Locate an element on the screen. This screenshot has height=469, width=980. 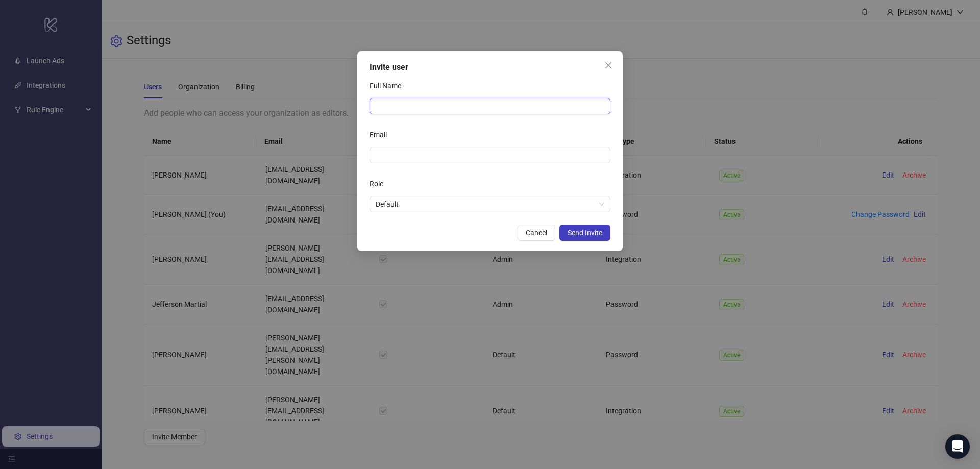
input: Full Name is located at coordinates (490, 106).